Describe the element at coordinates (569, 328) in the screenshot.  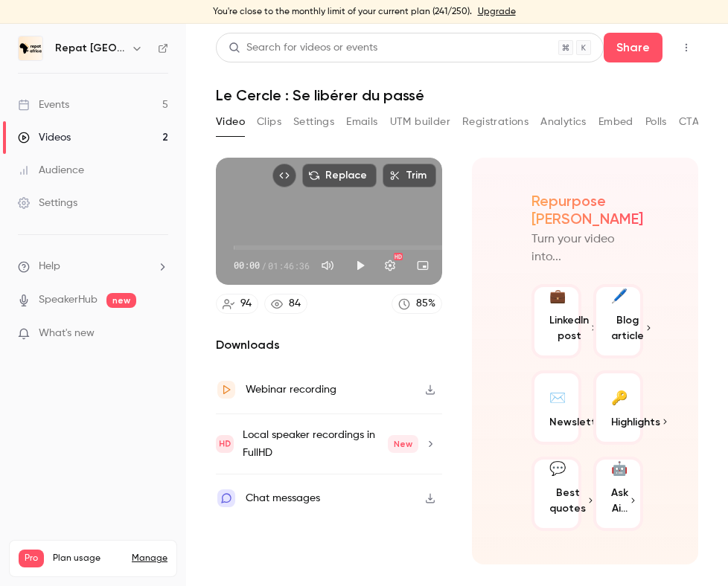
I see `span: LinkedIn post` at that location.